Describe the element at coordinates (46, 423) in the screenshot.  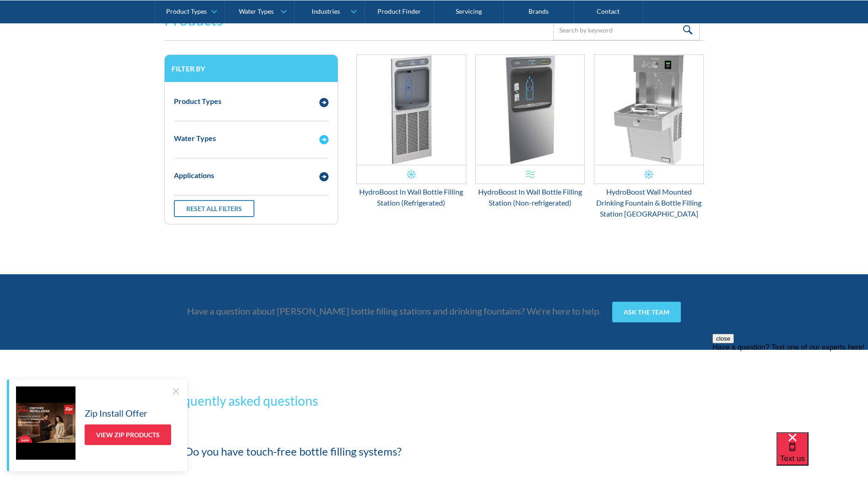
I see `img: Zip Install Offer` at that location.